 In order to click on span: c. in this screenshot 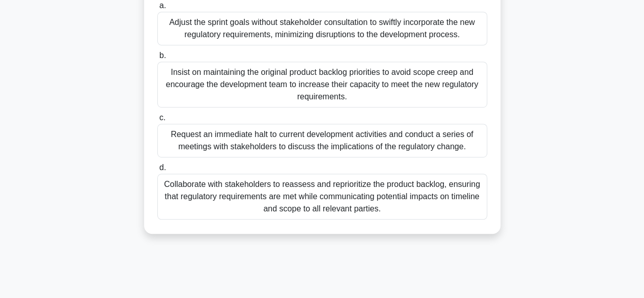, I will do `click(162, 117)`.